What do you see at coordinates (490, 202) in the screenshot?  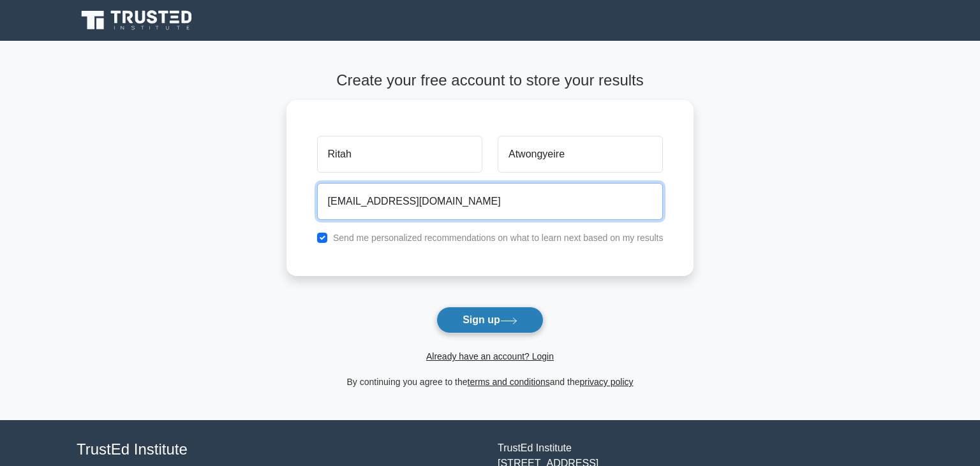 I see `input: Email` at bounding box center [490, 202].